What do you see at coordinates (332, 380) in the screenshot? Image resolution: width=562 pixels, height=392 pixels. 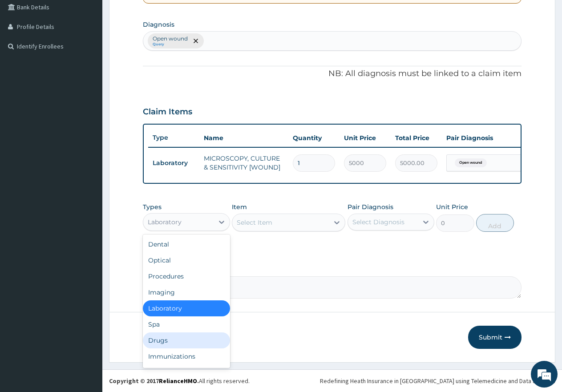 I see `footer: All rights reserved.` at bounding box center [332, 380].